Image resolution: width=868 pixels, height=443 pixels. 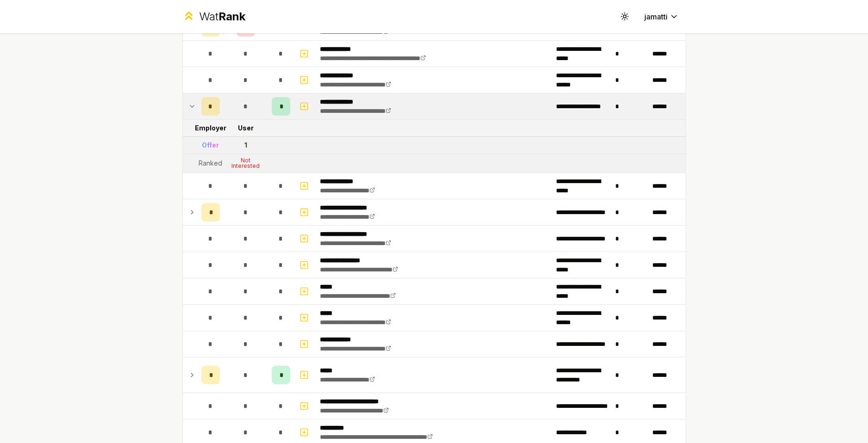 I want to click on div: Wat, so click(x=222, y=17).